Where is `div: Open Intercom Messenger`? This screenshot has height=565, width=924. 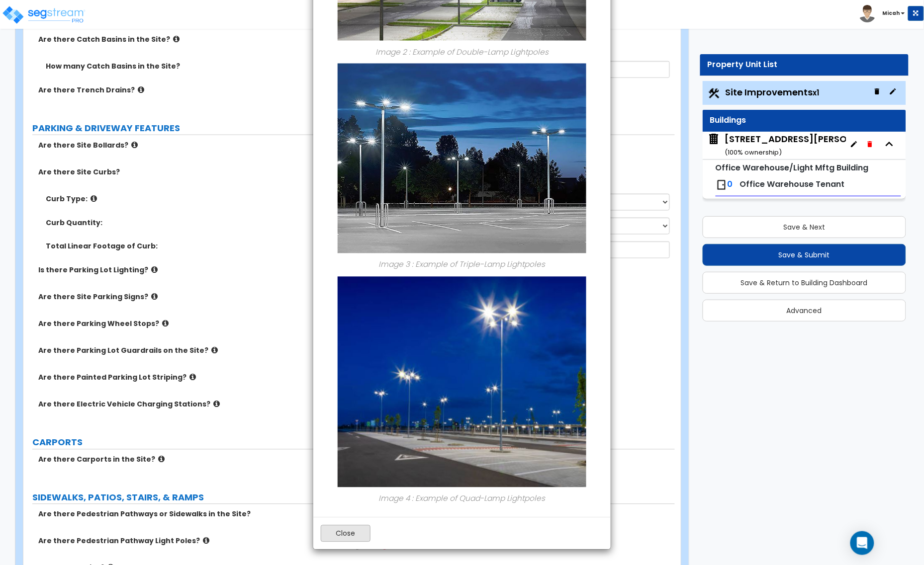 div: Open Intercom Messenger is located at coordinates (862, 544).